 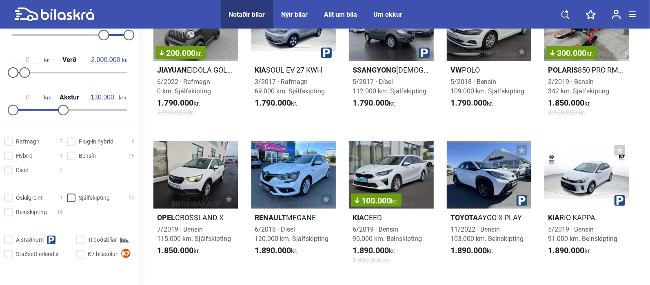 What do you see at coordinates (31, 212) in the screenshot?
I see `span: Beinskipting` at bounding box center [31, 212].